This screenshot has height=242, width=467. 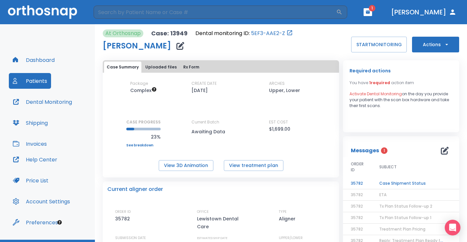 I want to click on span: Tx Plan Status Follow-up 2, so click(x=406, y=206).